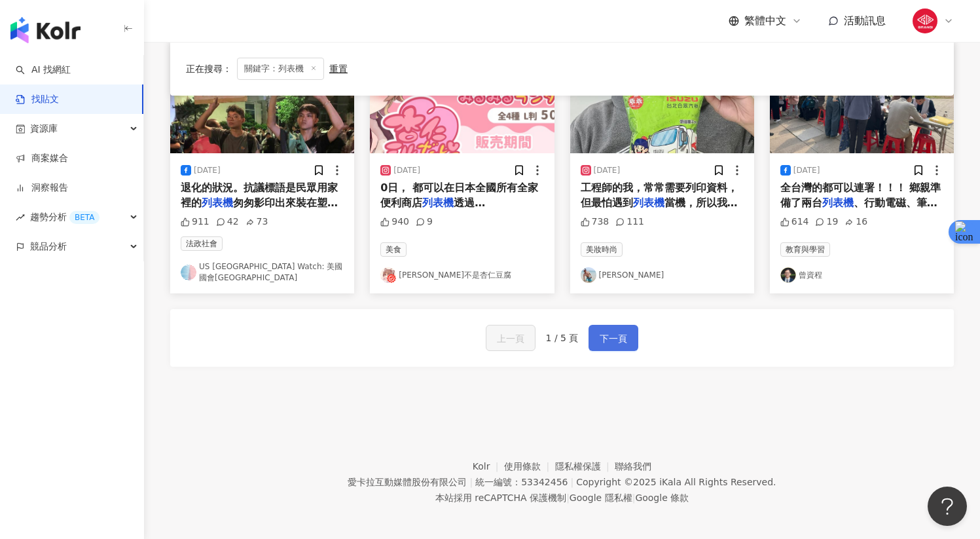  I want to click on div: 614, so click(795, 222).